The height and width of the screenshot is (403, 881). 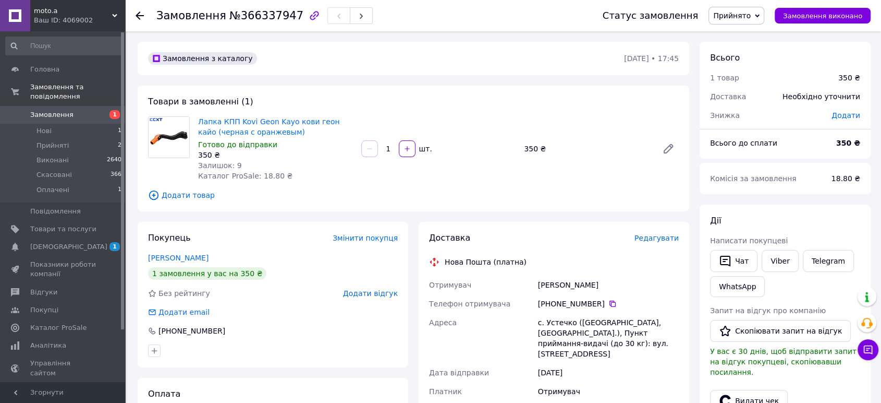 What do you see at coordinates (459, 372) in the screenshot?
I see `span: Дата відправки` at bounding box center [459, 372].